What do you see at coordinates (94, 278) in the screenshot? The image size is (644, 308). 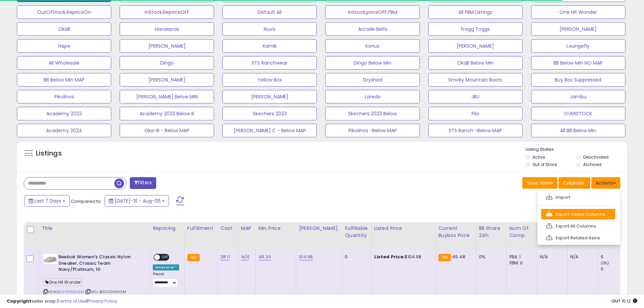 I see `div: ASIN:` at bounding box center [94, 278].